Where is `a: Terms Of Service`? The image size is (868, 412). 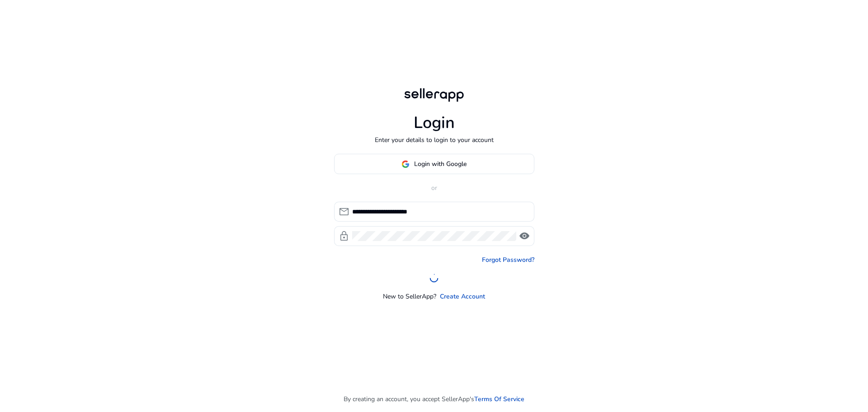
a: Terms Of Service is located at coordinates (499, 399).